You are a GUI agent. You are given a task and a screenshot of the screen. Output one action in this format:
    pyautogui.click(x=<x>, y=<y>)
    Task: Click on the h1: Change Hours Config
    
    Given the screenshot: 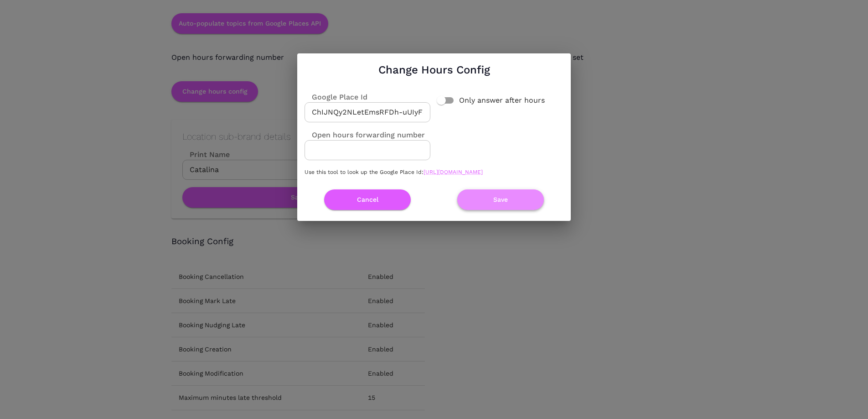 What is the action you would take?
    pyautogui.click(x=434, y=70)
    